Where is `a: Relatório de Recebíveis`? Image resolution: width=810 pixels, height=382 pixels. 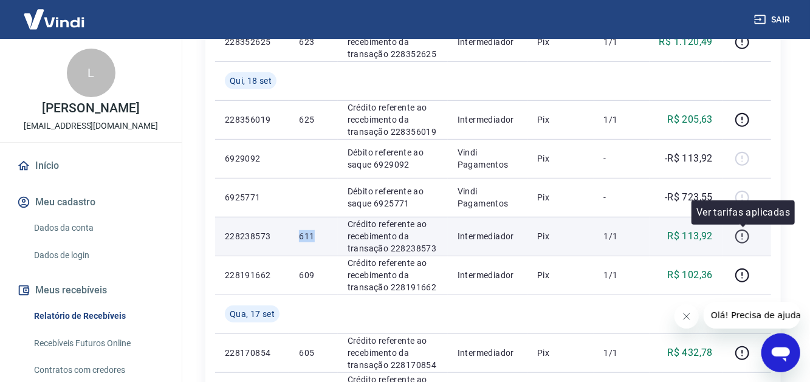 a: Relatório de Recebíveis is located at coordinates (98, 316).